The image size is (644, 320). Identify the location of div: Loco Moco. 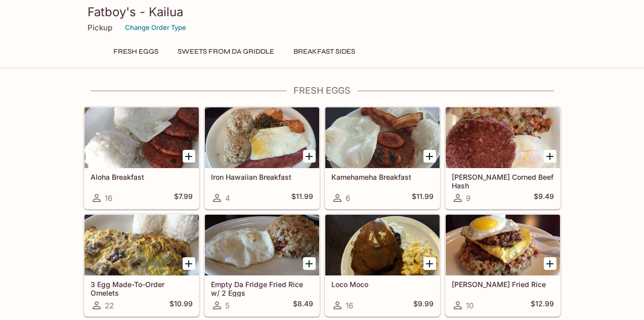
(382, 245).